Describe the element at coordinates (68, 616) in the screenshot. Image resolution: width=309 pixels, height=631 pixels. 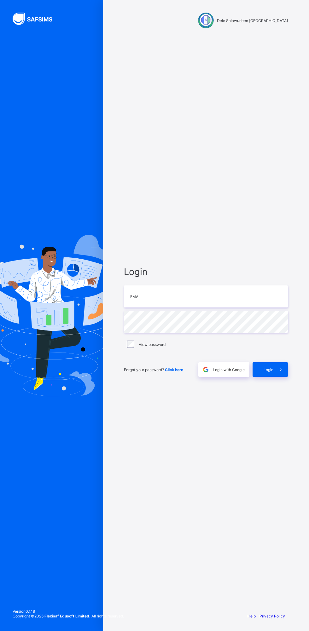
I see `span: Copyright © 2025 All rights reserved.` at that location.